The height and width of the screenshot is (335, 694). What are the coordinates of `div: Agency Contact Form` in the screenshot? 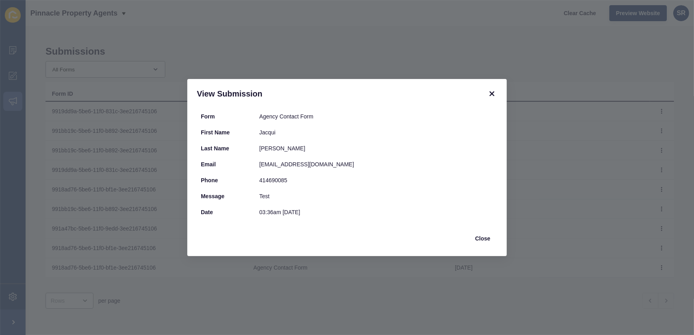 It's located at (376, 117).